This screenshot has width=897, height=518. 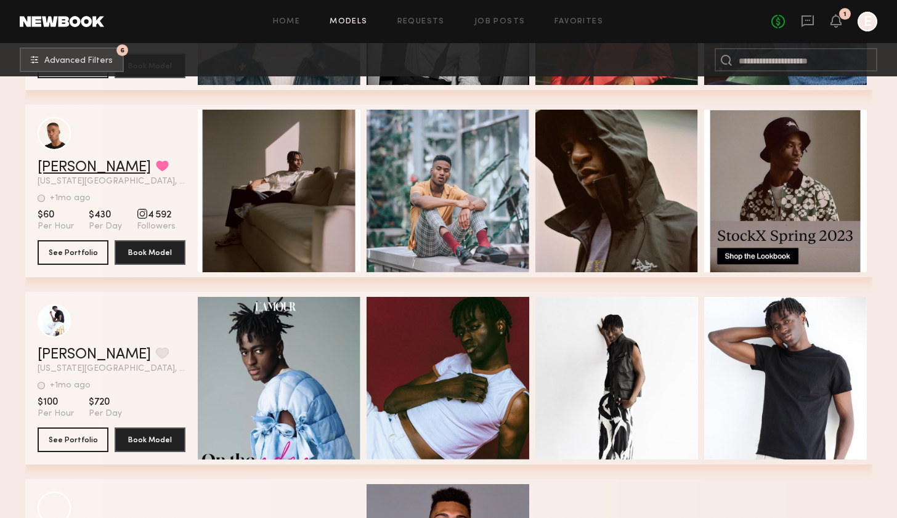 What do you see at coordinates (500, 22) in the screenshot?
I see `a: Job Posts` at bounding box center [500, 22].